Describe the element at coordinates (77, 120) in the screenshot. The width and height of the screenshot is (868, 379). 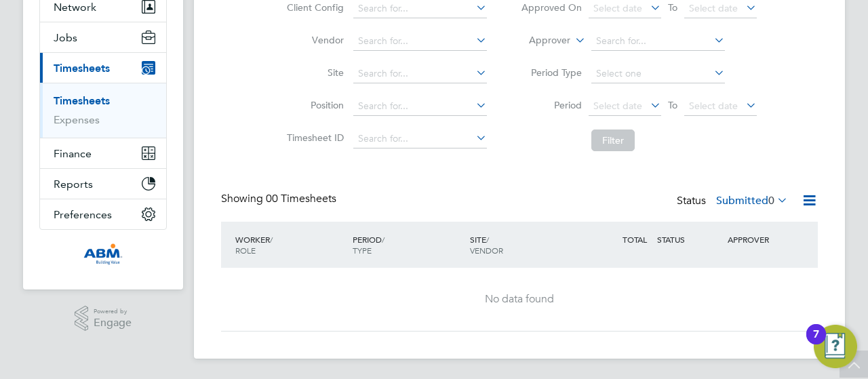
I see `a: Expenses` at that location.